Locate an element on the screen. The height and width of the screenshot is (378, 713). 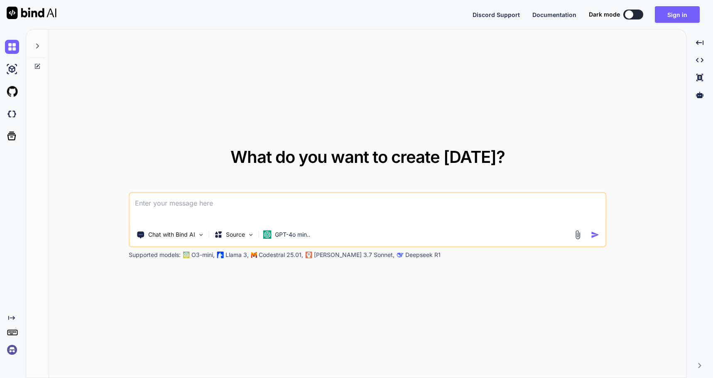
img: githubLight is located at coordinates (12, 92).